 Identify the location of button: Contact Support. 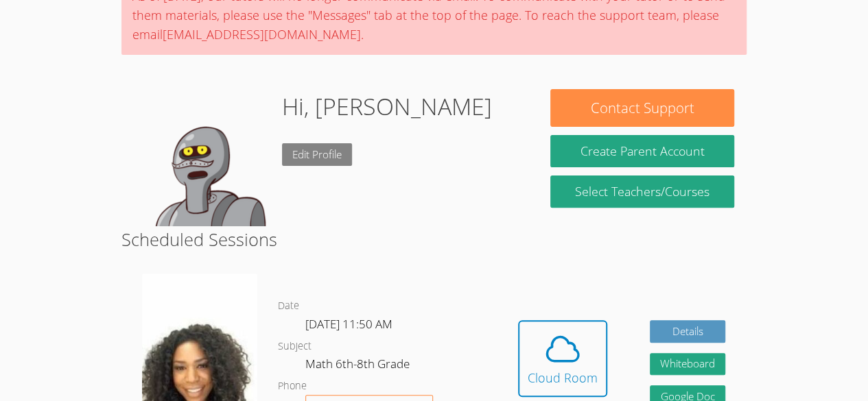
(641, 108).